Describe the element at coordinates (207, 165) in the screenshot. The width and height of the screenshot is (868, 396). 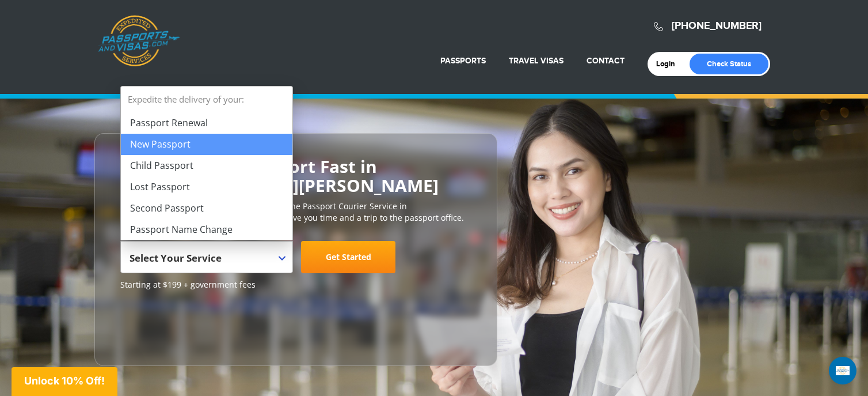
I see `li: Child Passport` at that location.